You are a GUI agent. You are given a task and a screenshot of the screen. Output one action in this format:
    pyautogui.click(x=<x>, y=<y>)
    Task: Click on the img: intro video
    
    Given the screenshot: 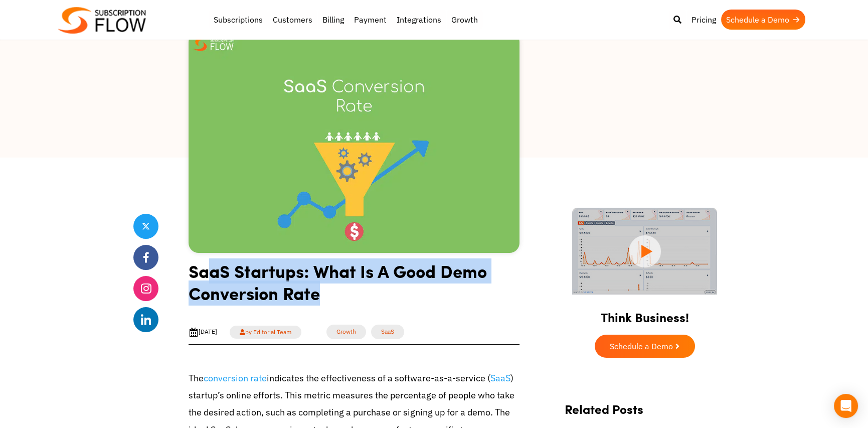 What is the action you would take?
    pyautogui.click(x=644, y=251)
    